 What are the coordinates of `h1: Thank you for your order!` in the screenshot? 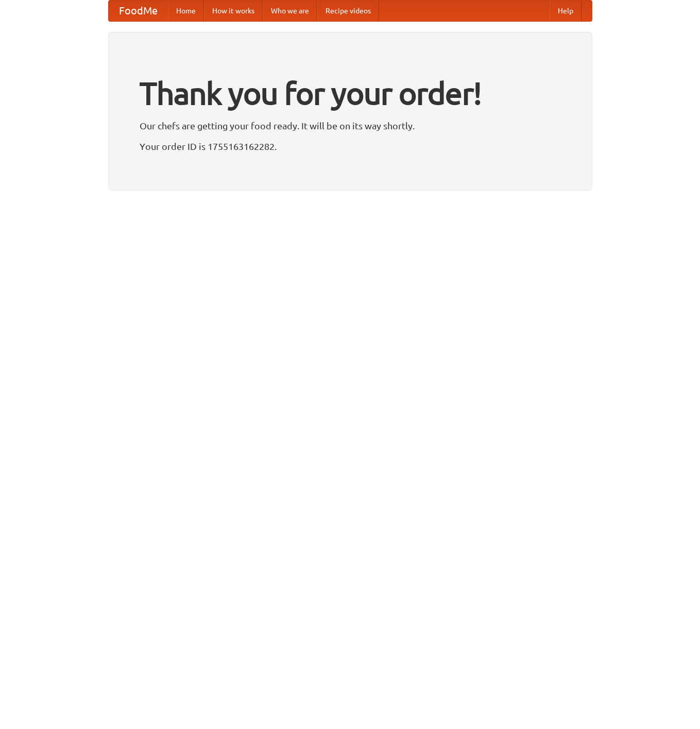 It's located at (350, 94).